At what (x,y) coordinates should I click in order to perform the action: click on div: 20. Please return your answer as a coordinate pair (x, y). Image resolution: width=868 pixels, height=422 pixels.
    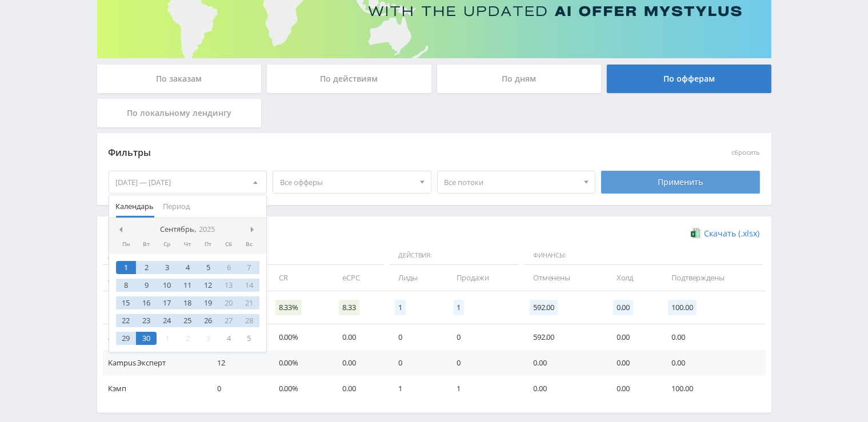
    Looking at the image, I should click on (229, 303).